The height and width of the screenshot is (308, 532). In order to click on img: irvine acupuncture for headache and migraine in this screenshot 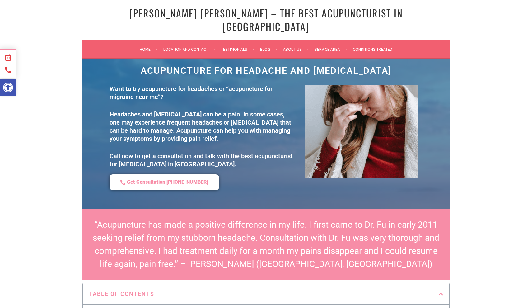, I will do `click(361, 131)`.